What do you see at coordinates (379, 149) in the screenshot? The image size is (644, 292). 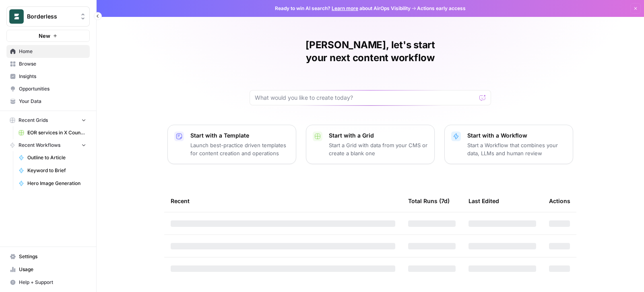 I see `p: Start a Grid with data from your CMS or create a blank one` at bounding box center [379, 149].